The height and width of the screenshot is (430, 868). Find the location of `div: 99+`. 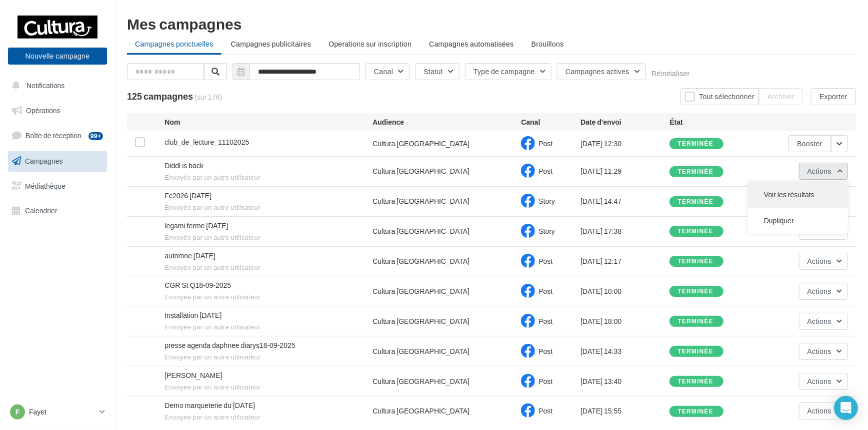

div: 99+ is located at coordinates (96, 136).